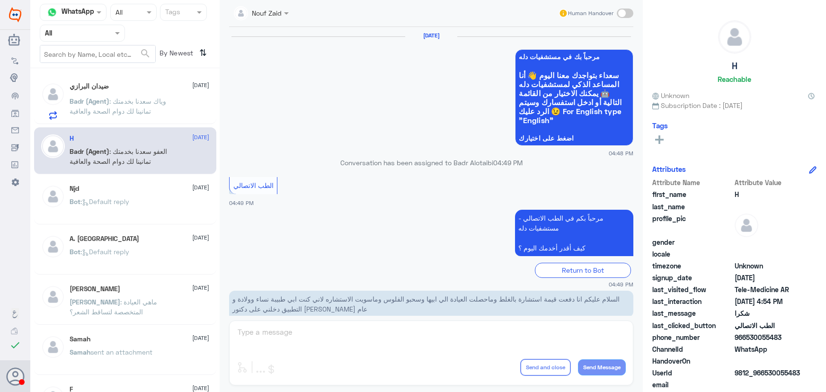 This screenshot has height=392, width=826. I want to click on h5: Samah, so click(80, 339).